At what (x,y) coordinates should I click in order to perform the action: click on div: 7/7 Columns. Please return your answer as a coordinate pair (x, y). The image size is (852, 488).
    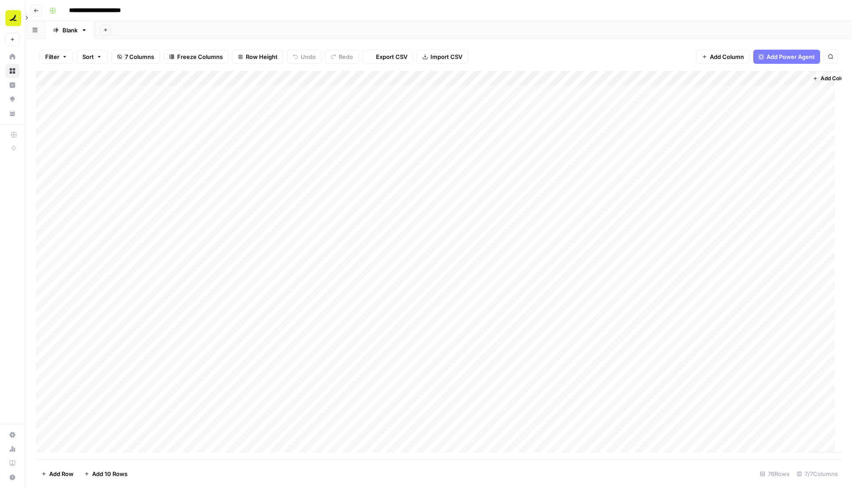
    Looking at the image, I should click on (817, 474).